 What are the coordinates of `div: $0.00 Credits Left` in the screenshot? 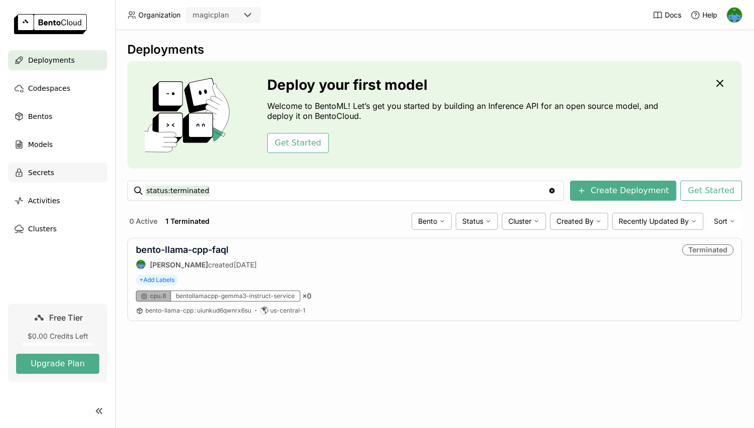 It's located at (58, 336).